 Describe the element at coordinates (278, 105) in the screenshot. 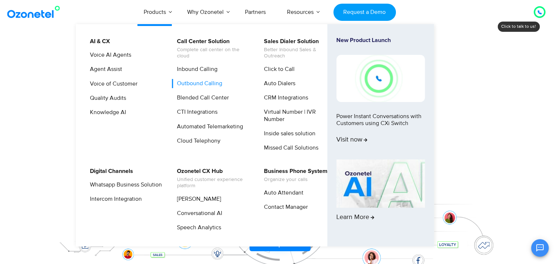

I see `div: Turn every conversation into a growth engine for your enterprise.` at that location.